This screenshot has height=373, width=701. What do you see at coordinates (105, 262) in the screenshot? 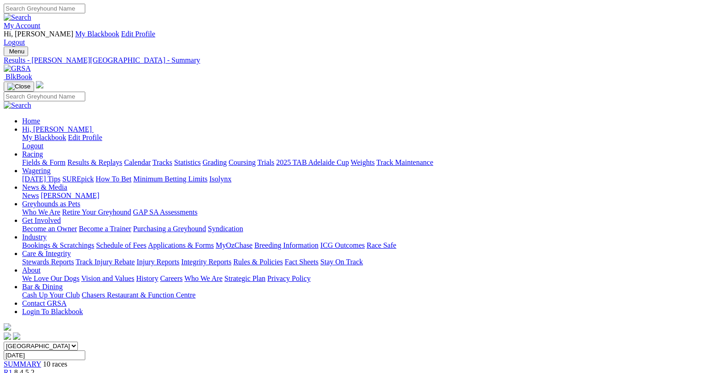
I see `a: Track Injury Rebate` at bounding box center [105, 262].